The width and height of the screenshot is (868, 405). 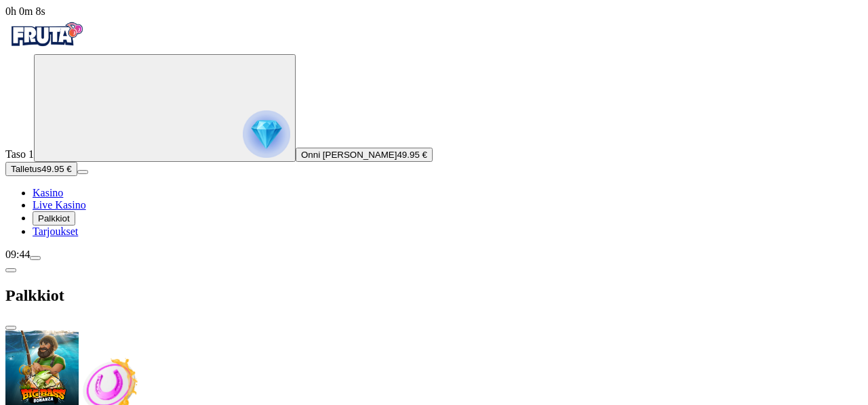 I want to click on button: Palkkiot, so click(x=54, y=218).